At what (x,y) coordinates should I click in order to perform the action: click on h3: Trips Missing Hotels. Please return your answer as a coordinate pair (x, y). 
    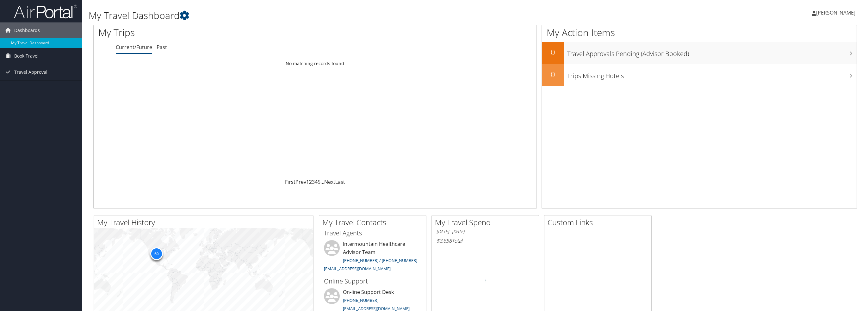
    Looking at the image, I should click on (711, 74).